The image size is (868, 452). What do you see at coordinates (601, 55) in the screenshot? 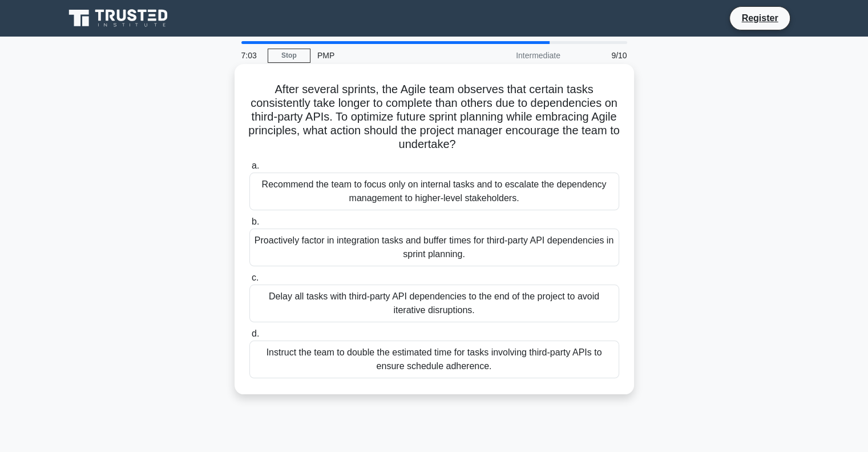
I see `div: 9/10` at bounding box center [601, 55].